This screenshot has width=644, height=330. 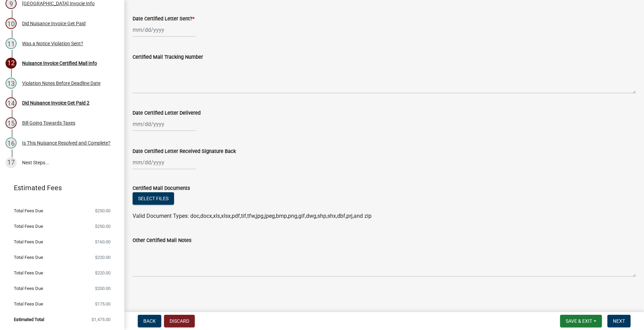 What do you see at coordinates (54, 23) in the screenshot?
I see `div: Did Nuisance Invoice Get Paid` at bounding box center [54, 23].